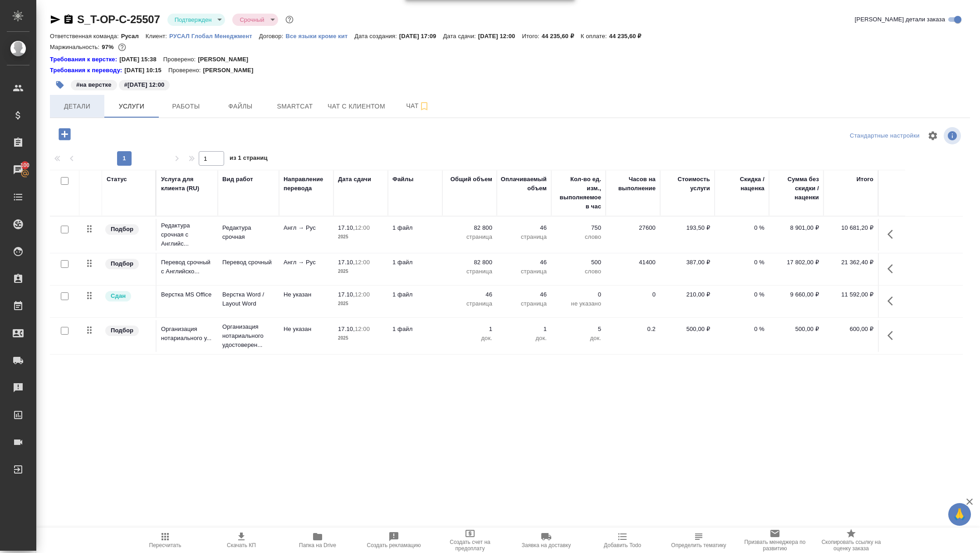 The image size is (980, 553). Describe the element at coordinates (193, 20) in the screenshot. I see `button: Подтвержден` at that location.